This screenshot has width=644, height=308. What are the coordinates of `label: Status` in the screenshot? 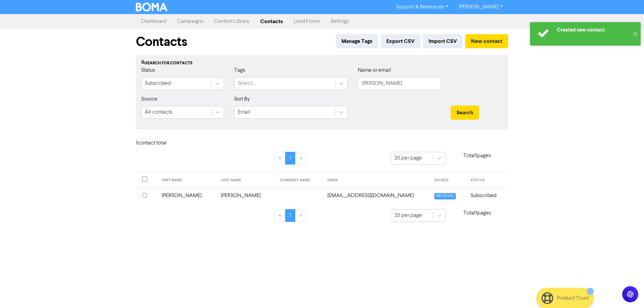 It's located at (148, 70).